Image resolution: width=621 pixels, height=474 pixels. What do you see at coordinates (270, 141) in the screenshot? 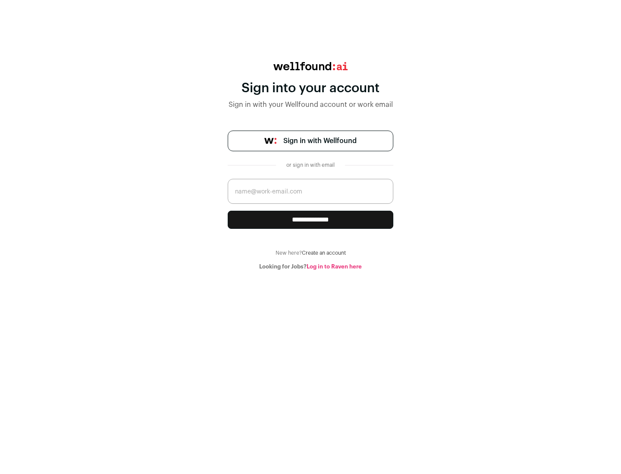
I see `img: wellfound-symbol-flush-black-fb3c872781a75f747ccb3a119075da62bfe97bd399995f84a933054e44a575c4.png` at bounding box center [270, 141].